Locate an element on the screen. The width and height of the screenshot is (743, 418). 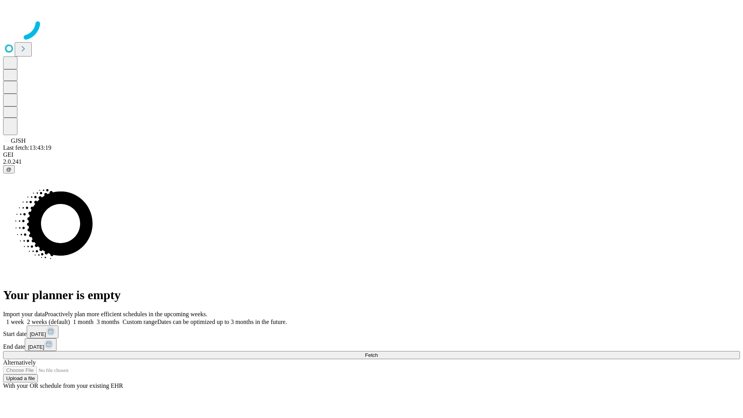
div: GEI is located at coordinates (371, 155).